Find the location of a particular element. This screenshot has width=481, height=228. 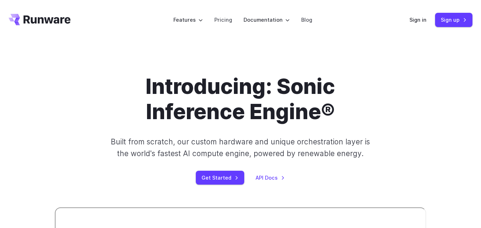

a: Sign in is located at coordinates (418, 20).